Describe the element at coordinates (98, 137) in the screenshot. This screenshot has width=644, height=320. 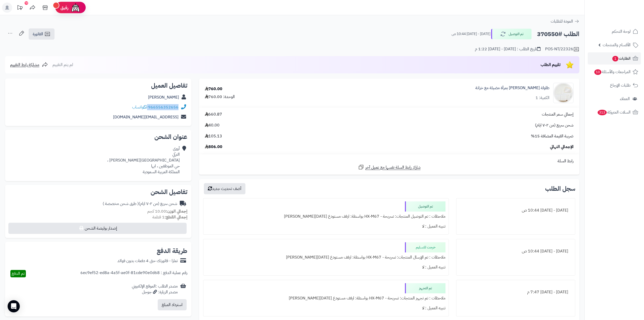
I see `h2: عنوان الشحن` at that location.